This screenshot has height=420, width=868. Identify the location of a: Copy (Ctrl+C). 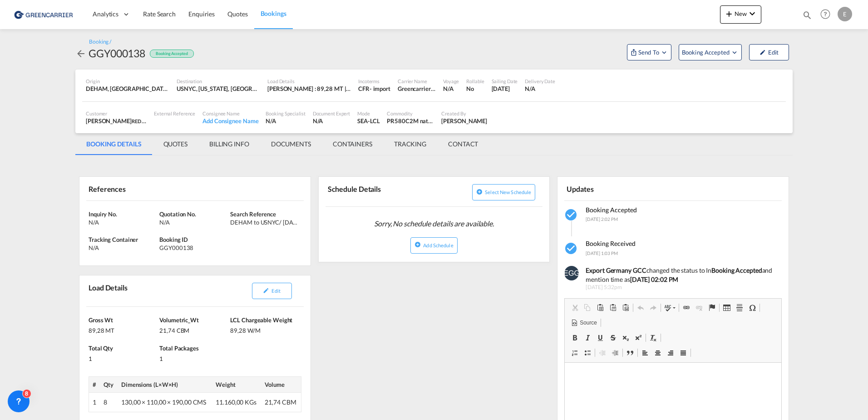
(587, 307).